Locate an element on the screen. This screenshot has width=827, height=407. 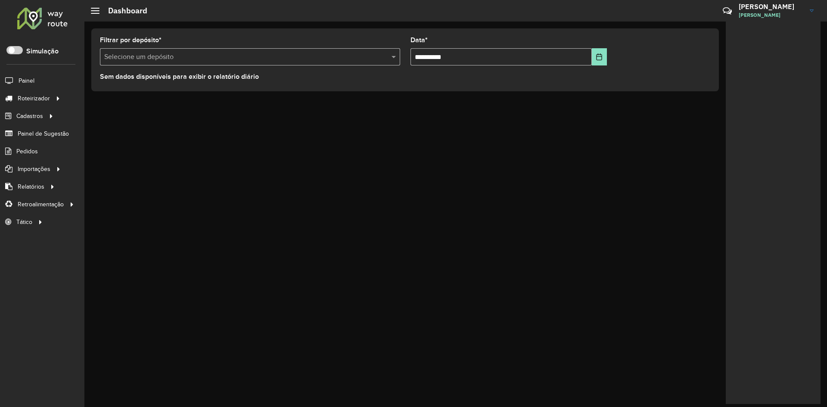
button: Choose Date is located at coordinates (599, 57).